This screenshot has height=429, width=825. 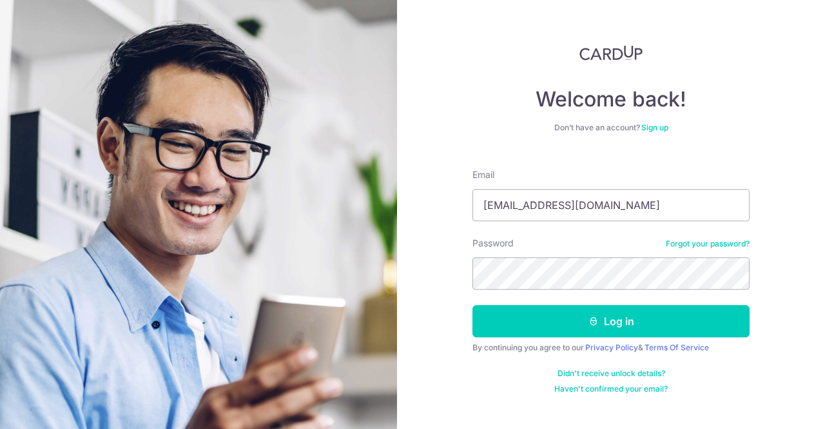 What do you see at coordinates (493, 243) in the screenshot?
I see `label: Password` at bounding box center [493, 243].